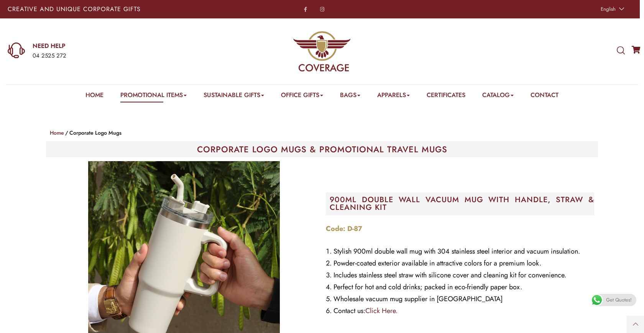 The image size is (644, 333). What do you see at coordinates (612, 9) in the screenshot?
I see `a: English` at bounding box center [612, 9].